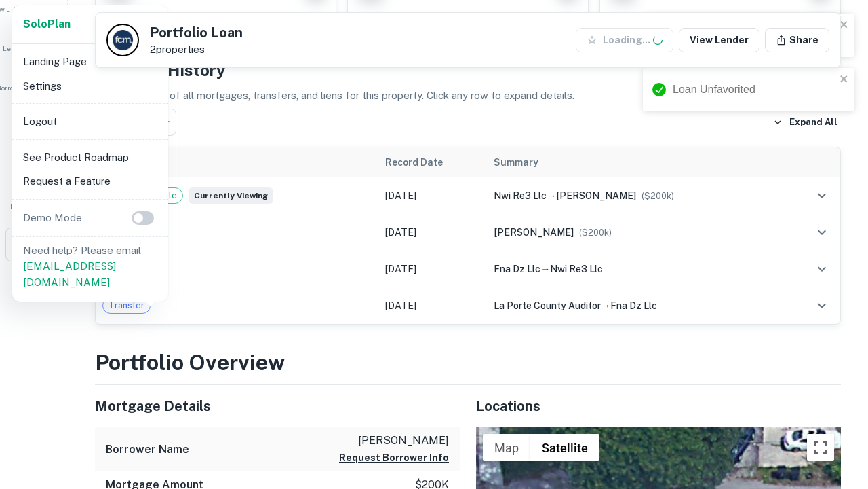 The image size is (868, 489). What do you see at coordinates (90, 181) in the screenshot?
I see `li: Request a Feature` at bounding box center [90, 181].